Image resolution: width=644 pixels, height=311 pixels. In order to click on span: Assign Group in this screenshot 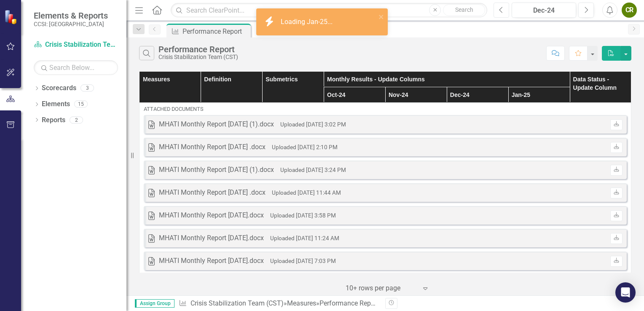, I will do `click(154, 303)`.